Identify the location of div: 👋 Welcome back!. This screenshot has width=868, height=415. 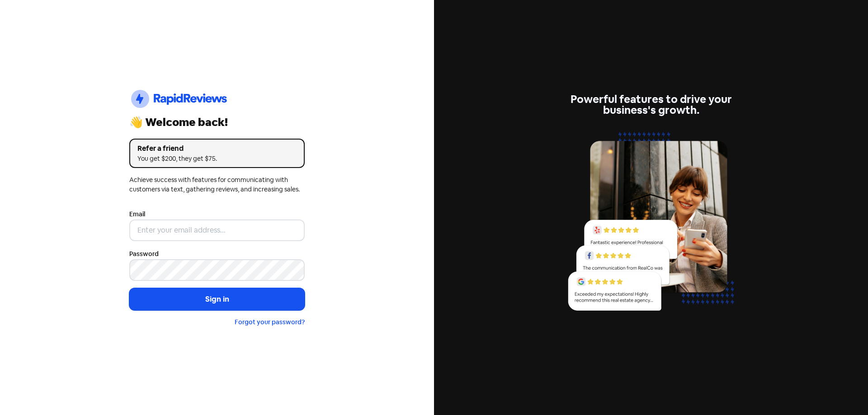
(217, 122).